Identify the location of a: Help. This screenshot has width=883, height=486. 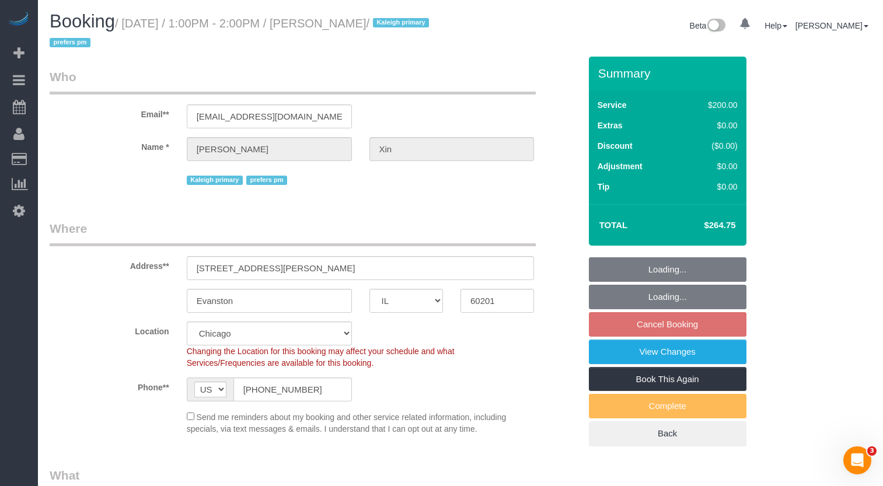
(776, 26).